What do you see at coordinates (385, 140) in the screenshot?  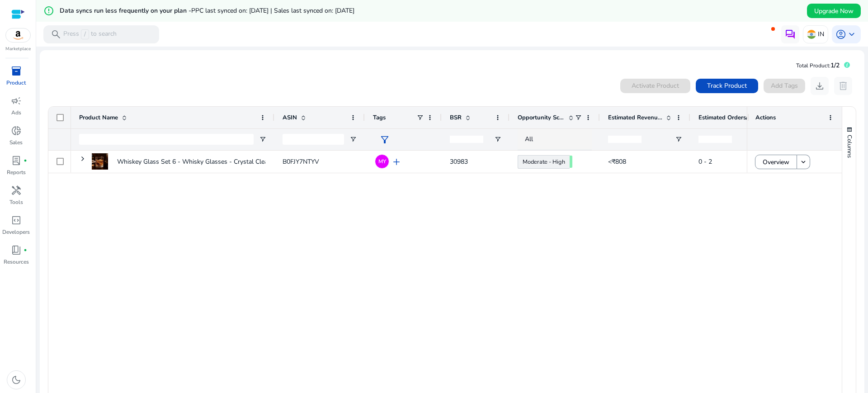 I see `span: filter_alt` at bounding box center [385, 140].